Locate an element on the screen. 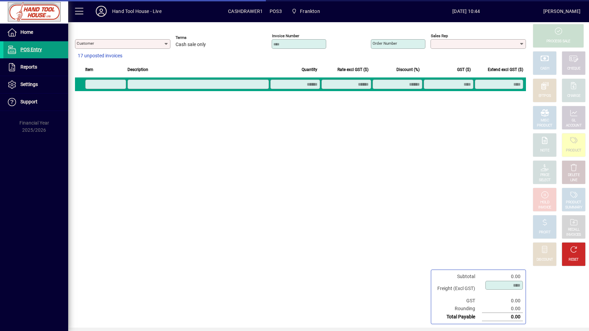 Image resolution: width=589 pixels, height=331 pixels. div: PROFIT is located at coordinates (545, 232).